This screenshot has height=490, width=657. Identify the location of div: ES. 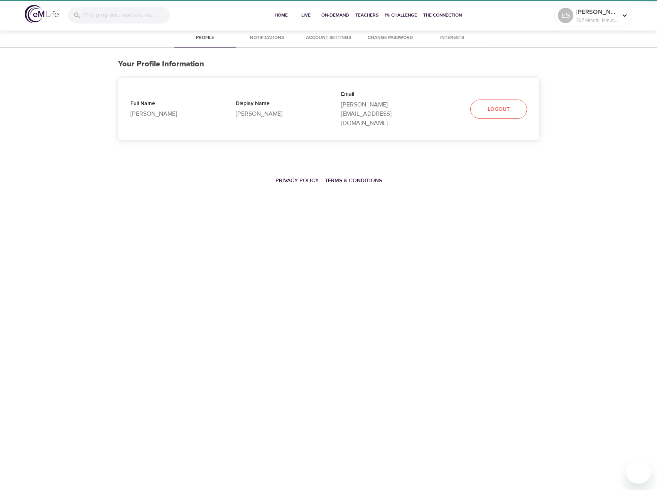
(565, 15).